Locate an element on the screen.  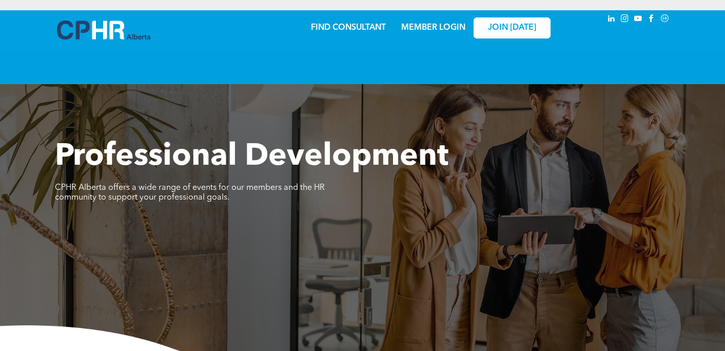
a: linkedin is located at coordinates (612, 19).